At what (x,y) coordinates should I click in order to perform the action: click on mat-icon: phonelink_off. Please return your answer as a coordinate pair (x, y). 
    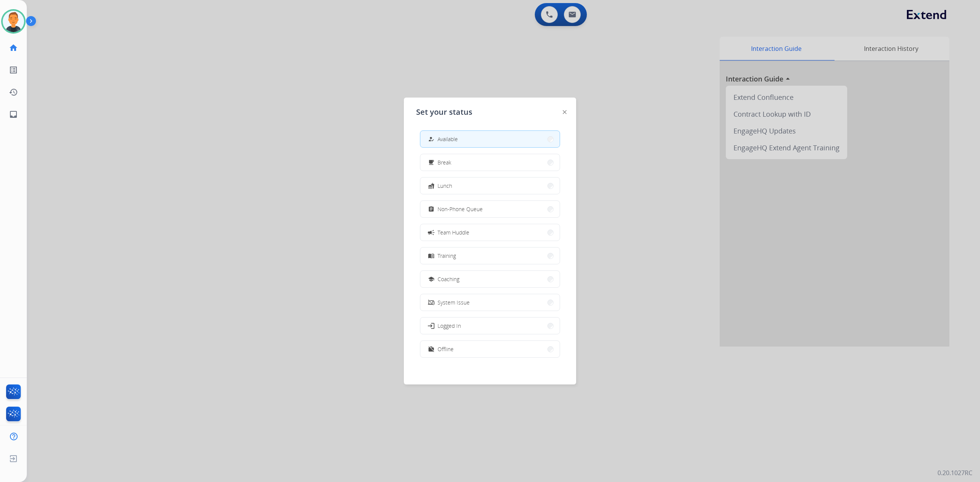
    Looking at the image, I should click on (431, 302).